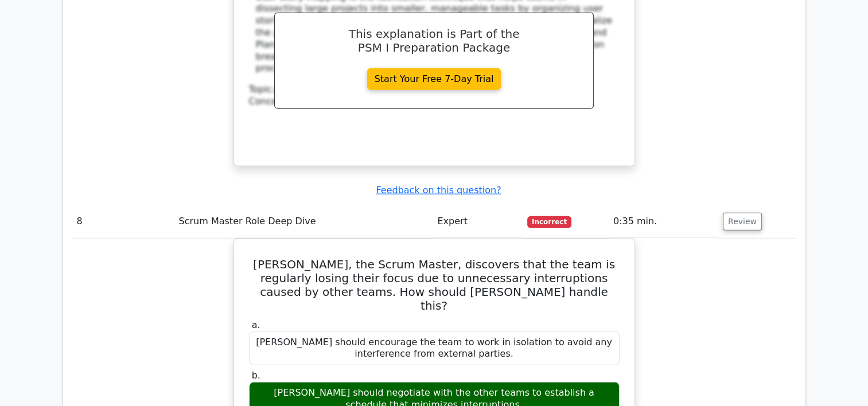 This screenshot has width=868, height=406. What do you see at coordinates (477, 221) in the screenshot?
I see `td: Expert` at bounding box center [477, 221].